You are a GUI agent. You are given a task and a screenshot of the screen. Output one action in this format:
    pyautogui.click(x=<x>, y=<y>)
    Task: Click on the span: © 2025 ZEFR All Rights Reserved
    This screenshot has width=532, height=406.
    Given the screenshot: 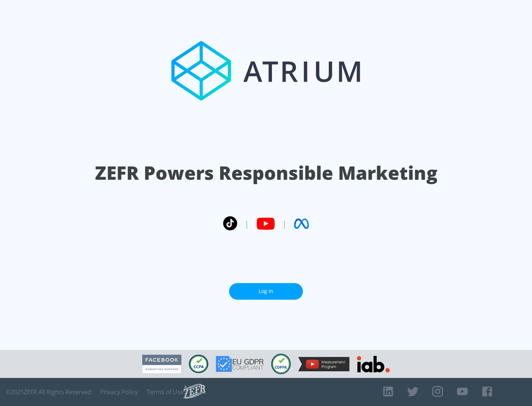 What is the action you would take?
    pyautogui.click(x=48, y=392)
    